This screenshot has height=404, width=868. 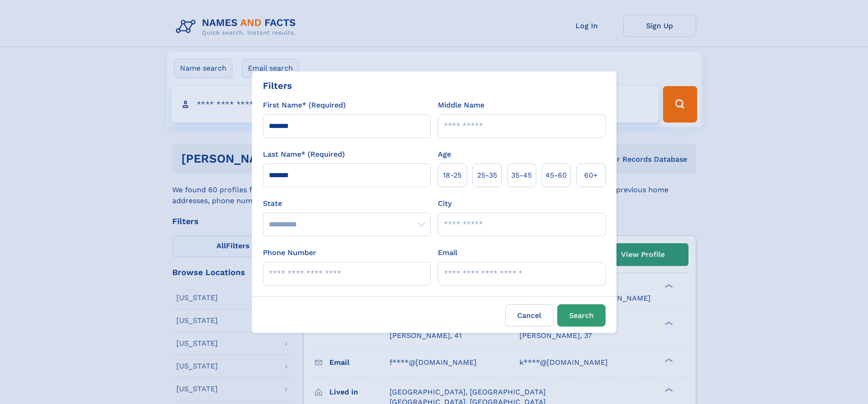 What do you see at coordinates (591, 175) in the screenshot?
I see `span: 60+` at bounding box center [591, 175].